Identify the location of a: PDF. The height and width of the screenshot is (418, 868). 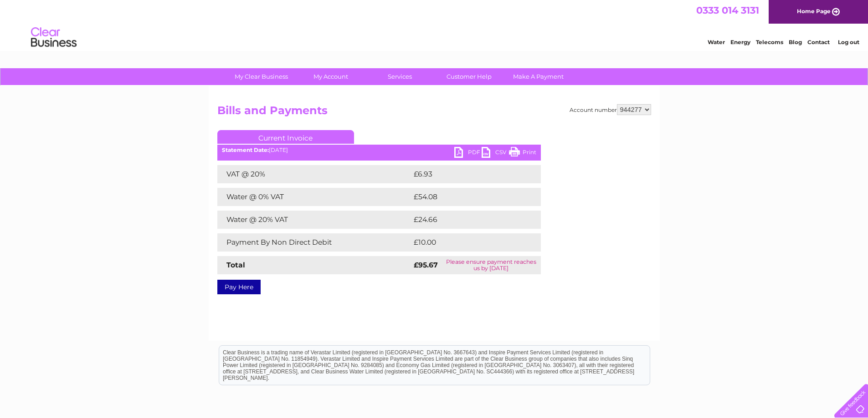
(468, 153).